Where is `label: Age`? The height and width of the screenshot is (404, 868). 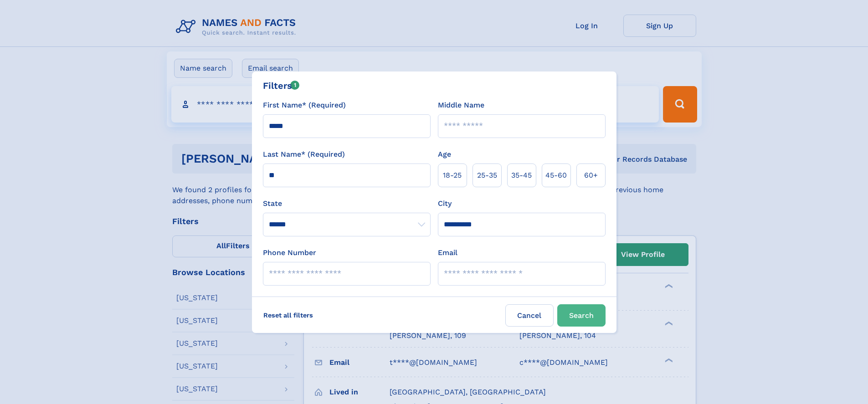
label: Age is located at coordinates (444, 155).